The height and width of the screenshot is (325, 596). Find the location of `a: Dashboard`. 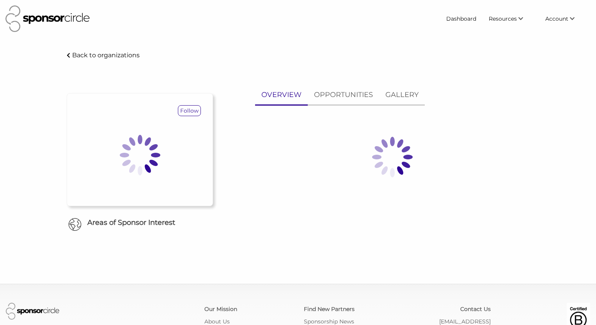

a: Dashboard is located at coordinates (461, 19).